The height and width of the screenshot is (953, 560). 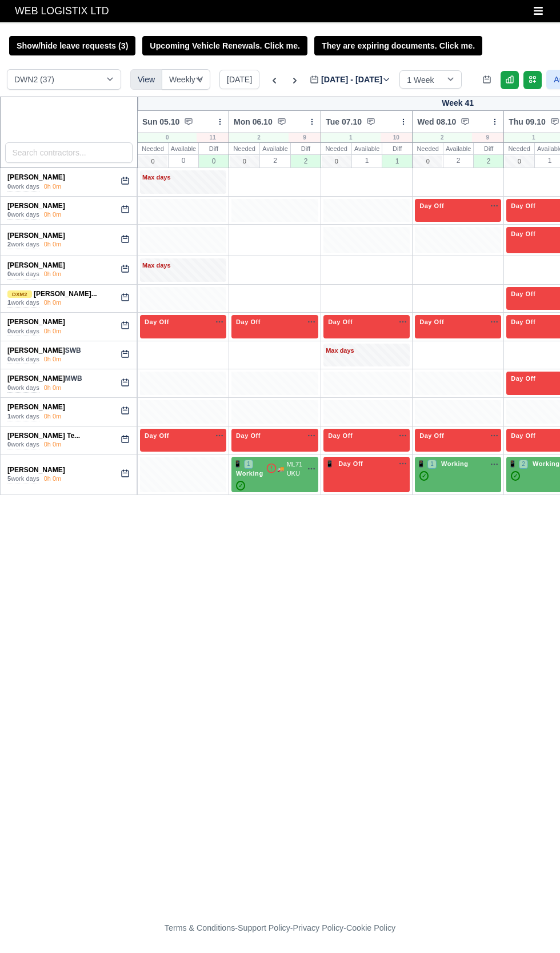 What do you see at coordinates (19, 294) in the screenshot?
I see `small: DXM2` at bounding box center [19, 294].